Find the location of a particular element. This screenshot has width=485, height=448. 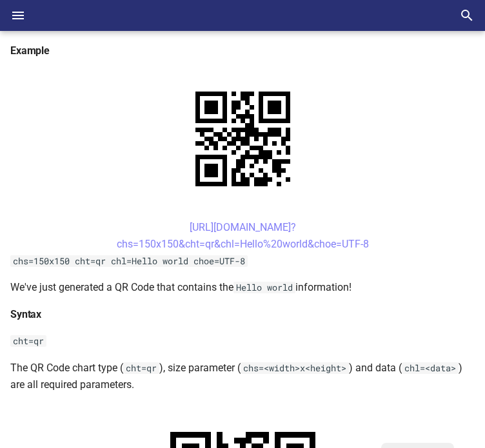

code: chl=<data> is located at coordinates (430, 369).